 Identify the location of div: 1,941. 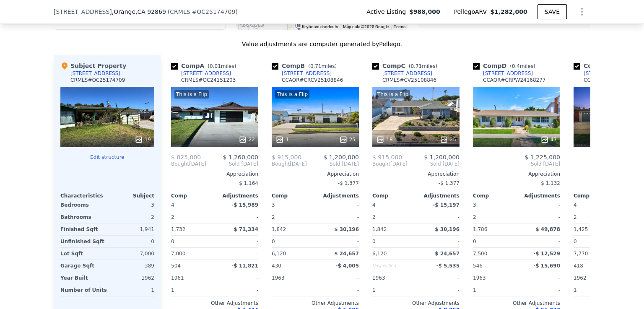
(131, 229).